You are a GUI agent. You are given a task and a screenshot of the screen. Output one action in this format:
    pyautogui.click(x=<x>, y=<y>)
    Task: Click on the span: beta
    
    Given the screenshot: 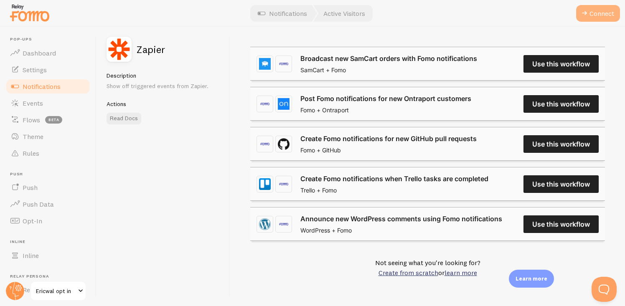 What is the action you would take?
    pyautogui.click(x=54, y=120)
    